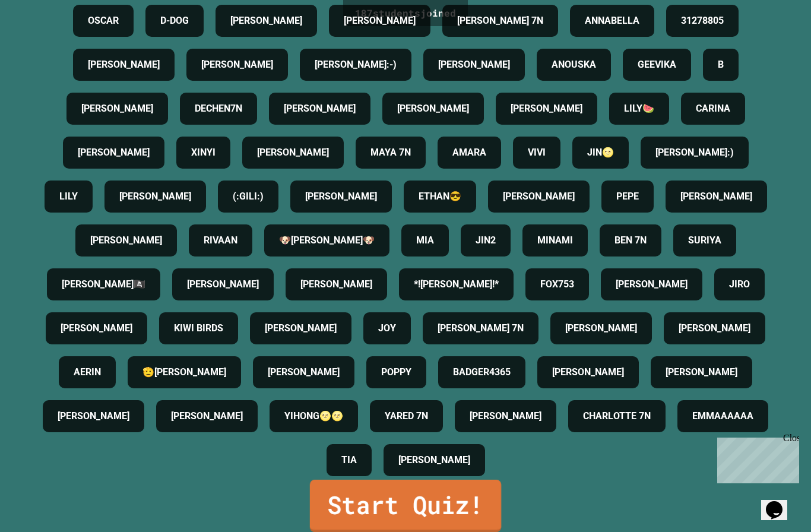  What do you see at coordinates (387, 328) in the screenshot?
I see `h4: JOY` at bounding box center [387, 328].